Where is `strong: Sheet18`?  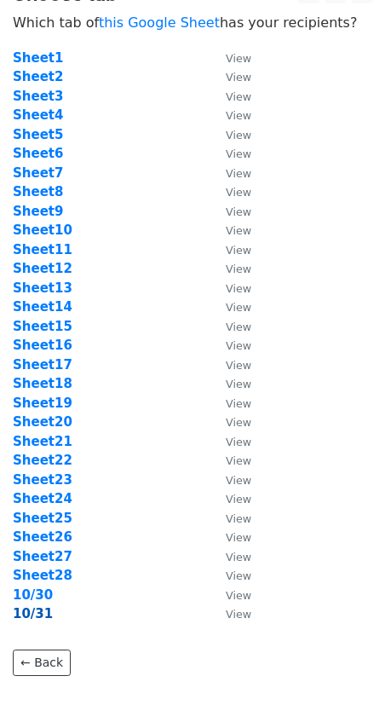 strong: Sheet18 is located at coordinates (43, 384).